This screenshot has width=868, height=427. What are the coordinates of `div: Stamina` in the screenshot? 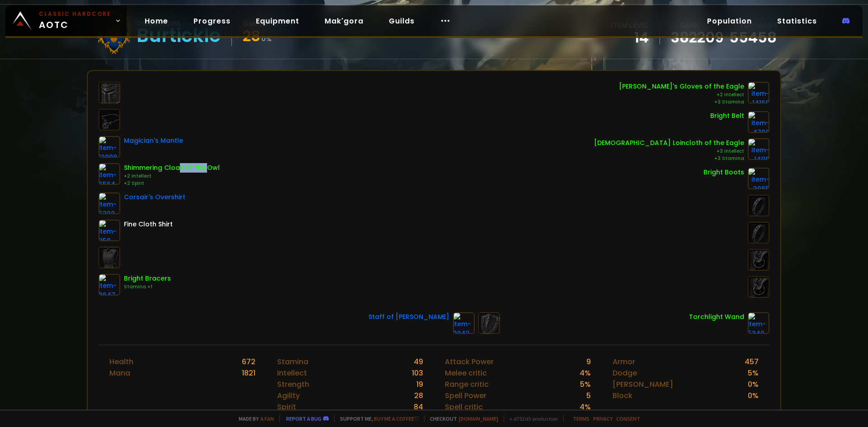 It's located at (293, 362).